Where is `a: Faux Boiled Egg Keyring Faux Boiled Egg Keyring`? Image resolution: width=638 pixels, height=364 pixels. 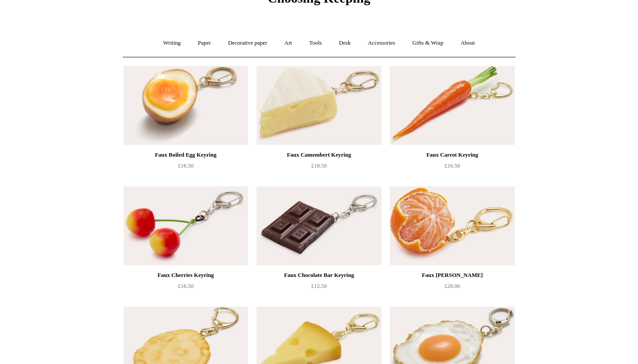
a: Faux Boiled Egg Keyring Faux Boiled Egg Keyring is located at coordinates (186, 106).